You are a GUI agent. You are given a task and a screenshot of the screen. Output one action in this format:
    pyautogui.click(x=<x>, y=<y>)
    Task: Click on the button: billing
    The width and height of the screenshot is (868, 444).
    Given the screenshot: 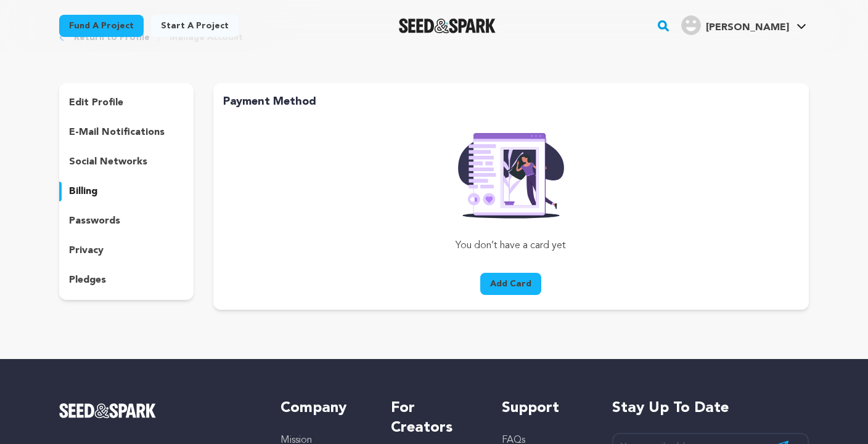 What is the action you would take?
    pyautogui.click(x=127, y=192)
    